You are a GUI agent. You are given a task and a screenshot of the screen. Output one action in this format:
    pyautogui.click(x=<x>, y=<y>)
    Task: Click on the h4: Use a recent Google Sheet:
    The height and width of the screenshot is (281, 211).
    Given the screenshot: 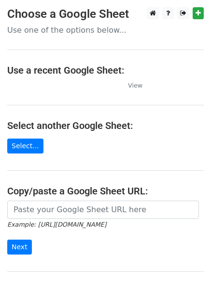 What is the action you would take?
    pyautogui.click(x=105, y=70)
    